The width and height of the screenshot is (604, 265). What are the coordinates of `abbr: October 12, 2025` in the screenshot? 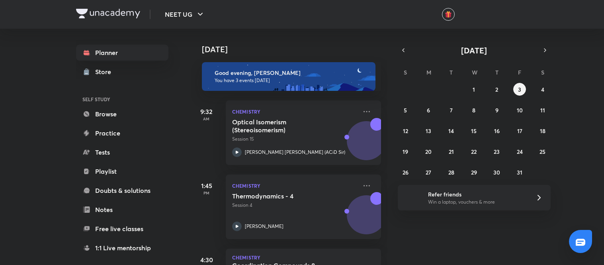 It's located at (405, 131).